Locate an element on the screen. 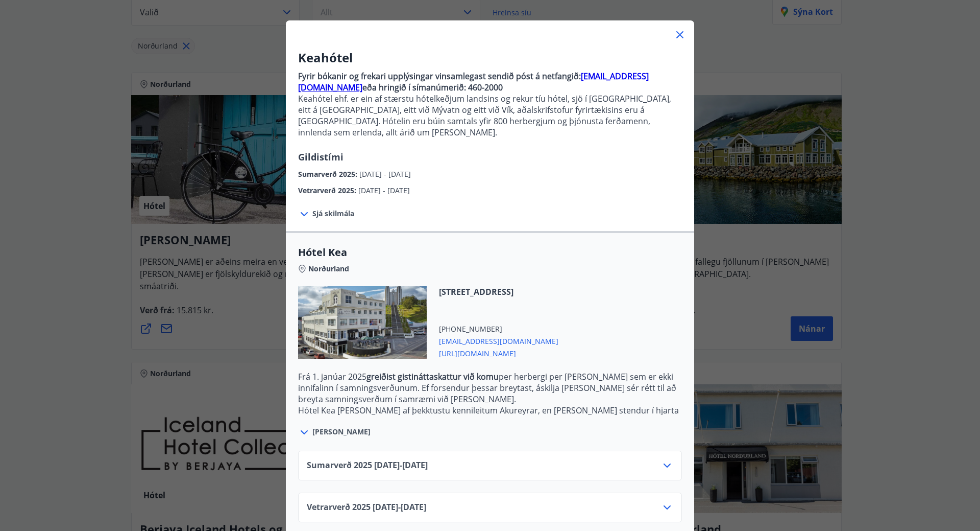 This screenshot has height=531, width=980. span: Gildistími is located at coordinates (320, 157).